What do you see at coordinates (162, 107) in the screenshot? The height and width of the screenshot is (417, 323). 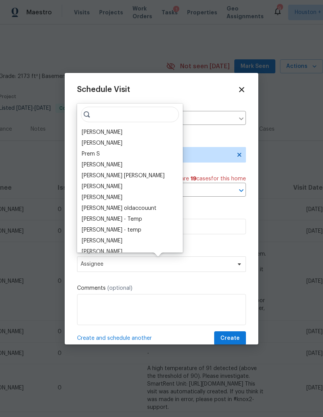 I see `label: Home` at bounding box center [162, 107].